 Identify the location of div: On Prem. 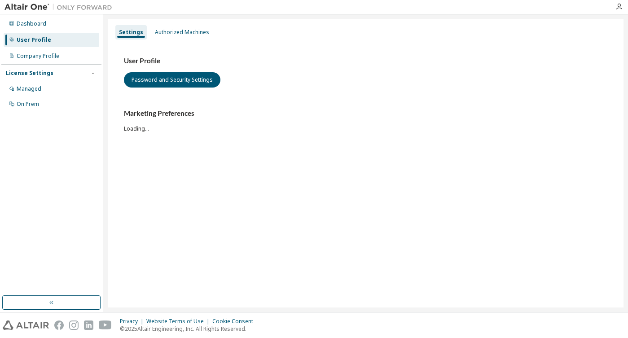
(28, 104).